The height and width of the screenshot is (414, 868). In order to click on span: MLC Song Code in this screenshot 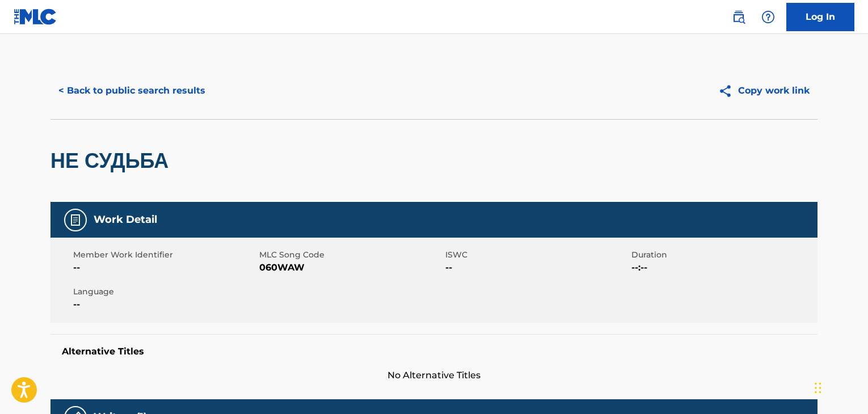, I will do `click(351, 255)`.